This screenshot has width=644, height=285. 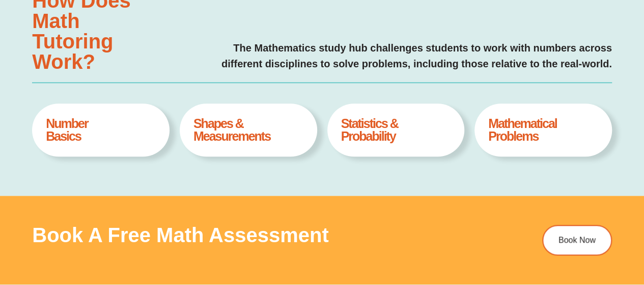 I want to click on h4: Shapes & Measurements, so click(x=248, y=130).